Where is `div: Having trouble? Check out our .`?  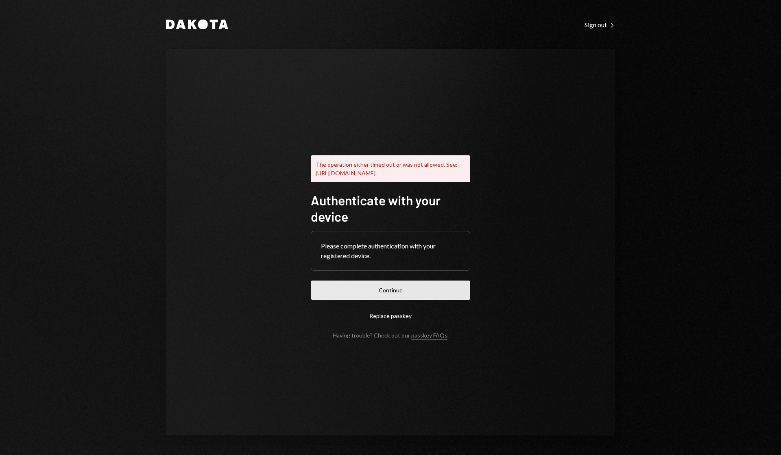 div: Having trouble? Check out our . is located at coordinates (390, 335).